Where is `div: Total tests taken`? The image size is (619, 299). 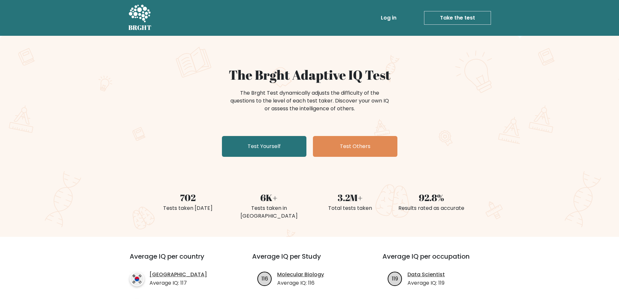 div: Total tests taken is located at coordinates (350, 208).